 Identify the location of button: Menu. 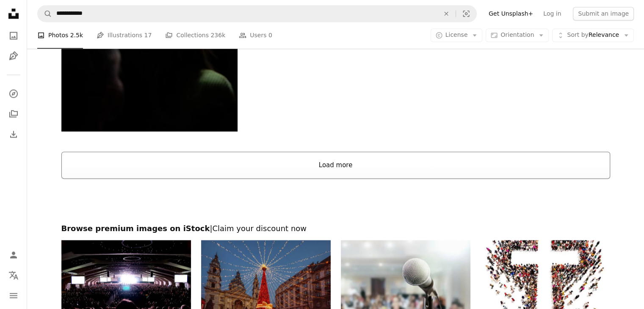
(14, 295).